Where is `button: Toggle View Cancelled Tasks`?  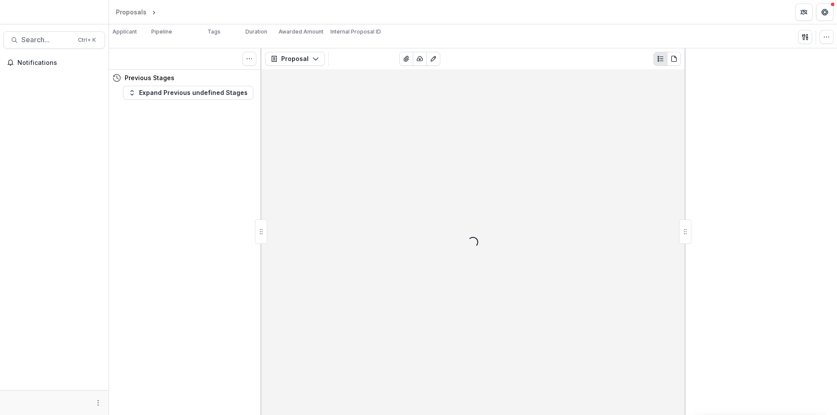 button: Toggle View Cancelled Tasks is located at coordinates (249, 59).